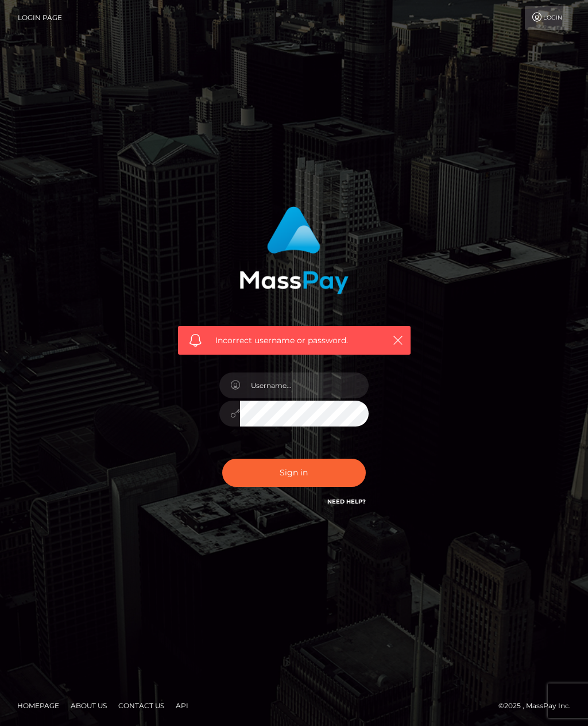 This screenshot has height=726, width=588. I want to click on span: Incorrect username or password., so click(297, 340).